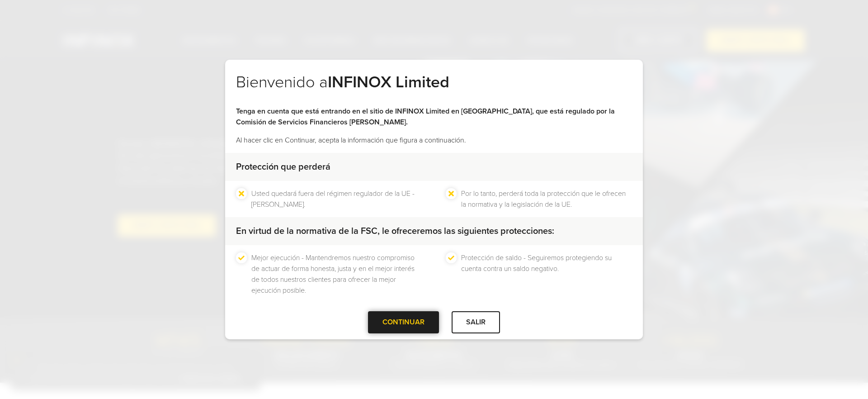  I want to click on h2: Bienvenido a, so click(434, 89).